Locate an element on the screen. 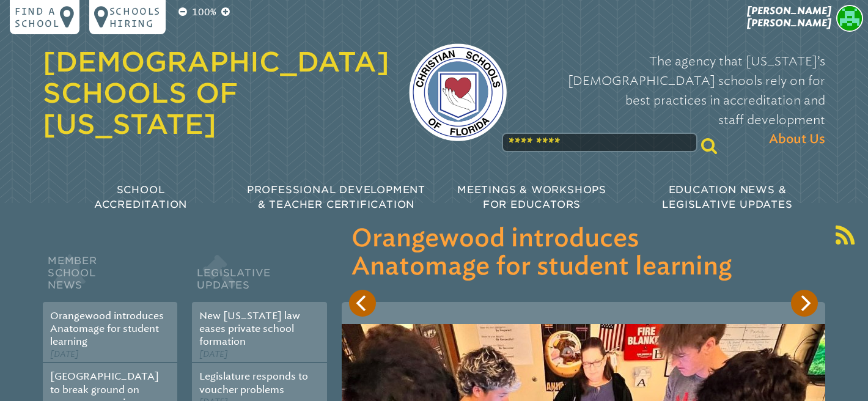 The width and height of the screenshot is (868, 401). p: 100% is located at coordinates (204, 12).